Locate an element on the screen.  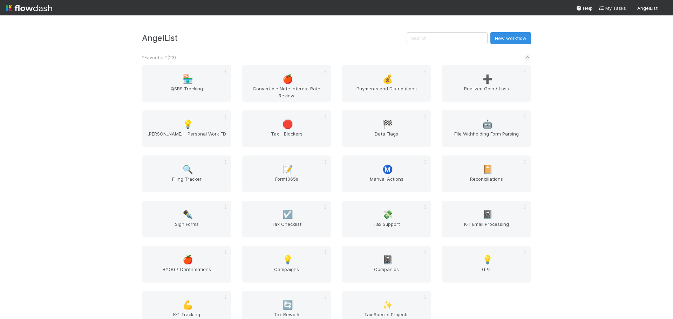
a: 🛑Tax - Blockers is located at coordinates (286, 129).